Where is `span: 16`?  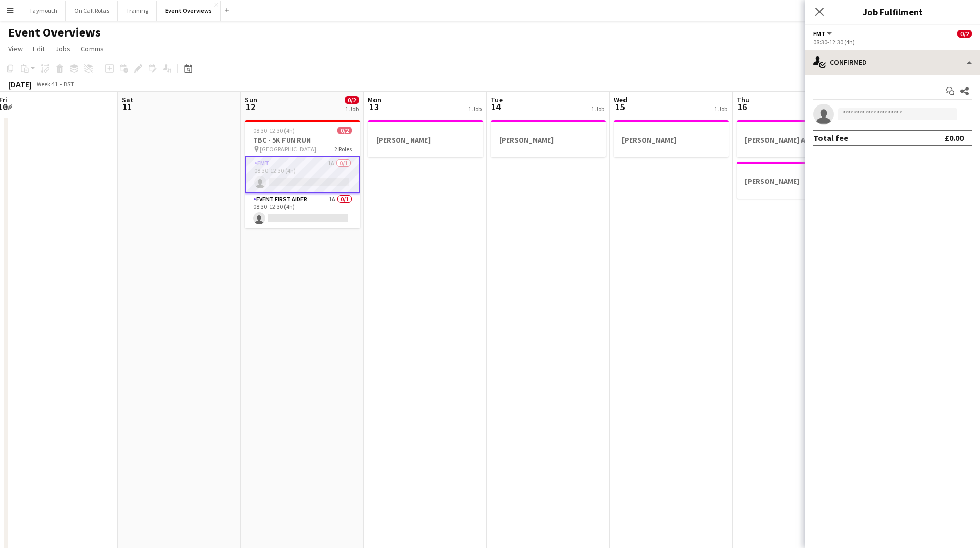
span: 16 is located at coordinates (742, 106).